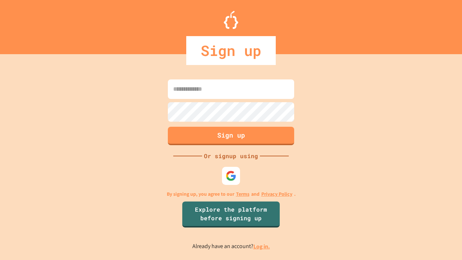 This screenshot has width=462, height=260. Describe the element at coordinates (231, 156) in the screenshot. I see `div: Or signup using` at that location.